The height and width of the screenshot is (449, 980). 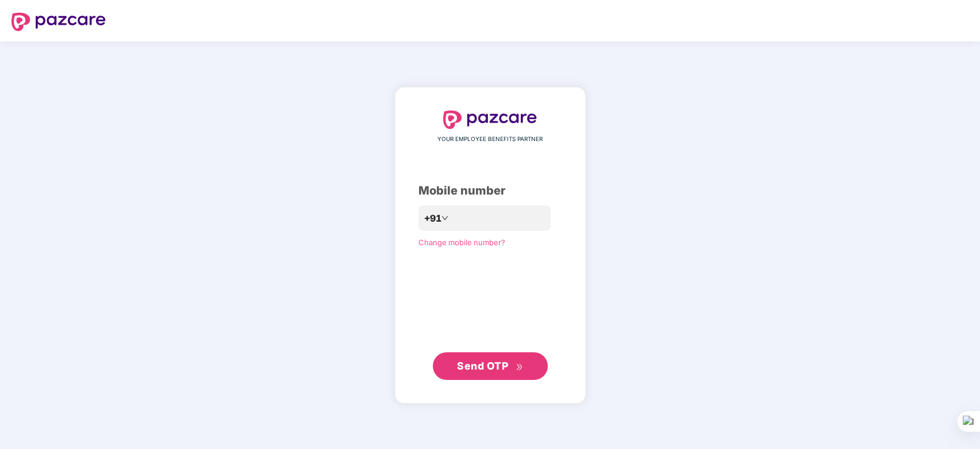 I want to click on div: Mobile number, so click(x=491, y=190).